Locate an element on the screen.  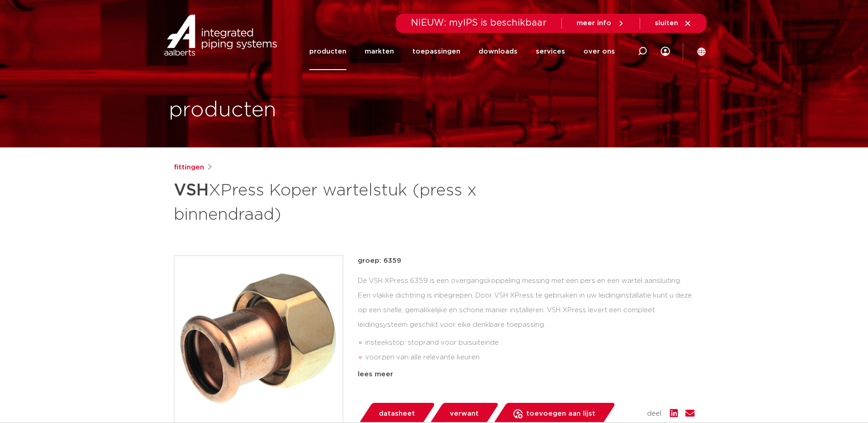
a: over ons is located at coordinates (599, 51).